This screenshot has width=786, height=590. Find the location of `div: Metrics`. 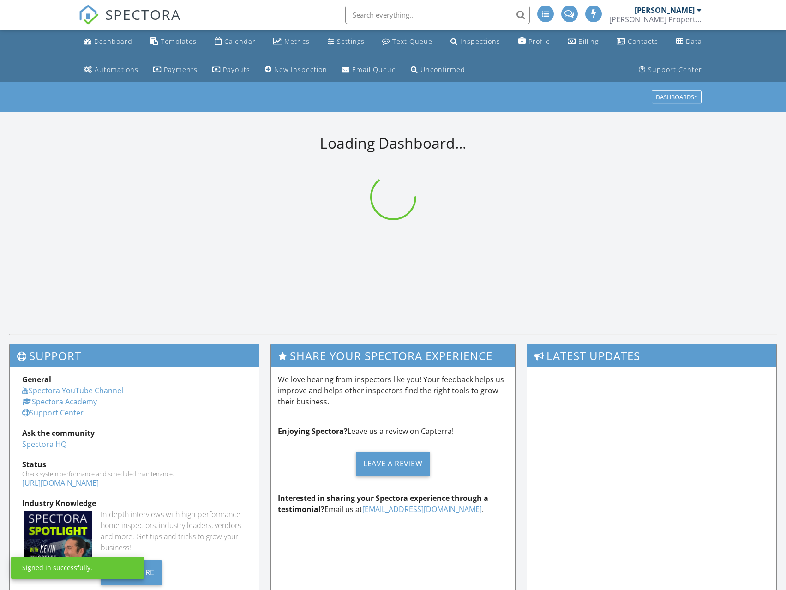

div: Metrics is located at coordinates (297, 41).